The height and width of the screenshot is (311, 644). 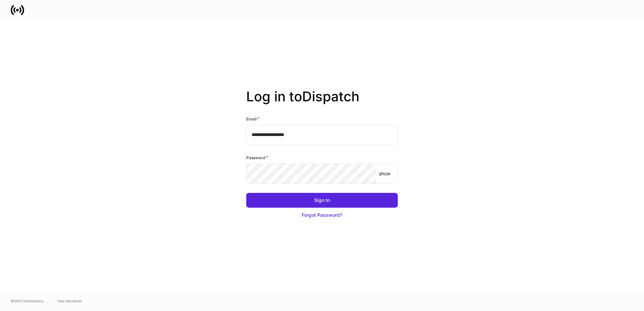 I want to click on p: show, so click(x=385, y=174).